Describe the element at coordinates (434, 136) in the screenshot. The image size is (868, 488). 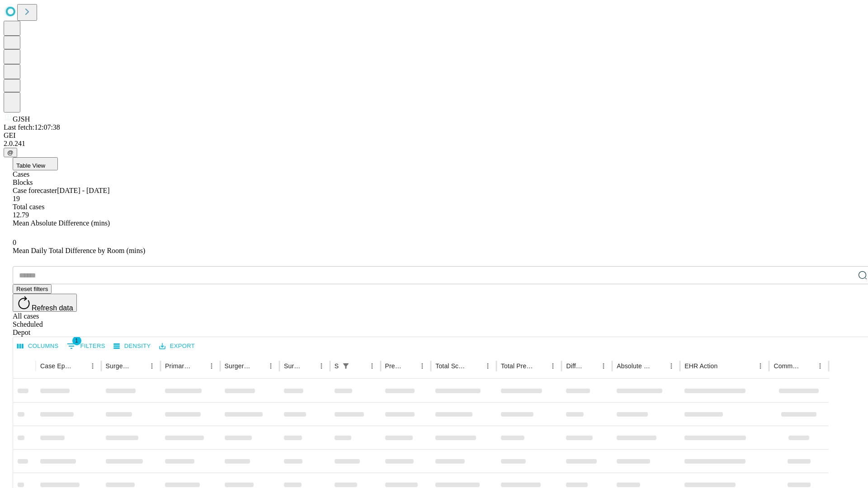
I see `div: GEI` at that location.